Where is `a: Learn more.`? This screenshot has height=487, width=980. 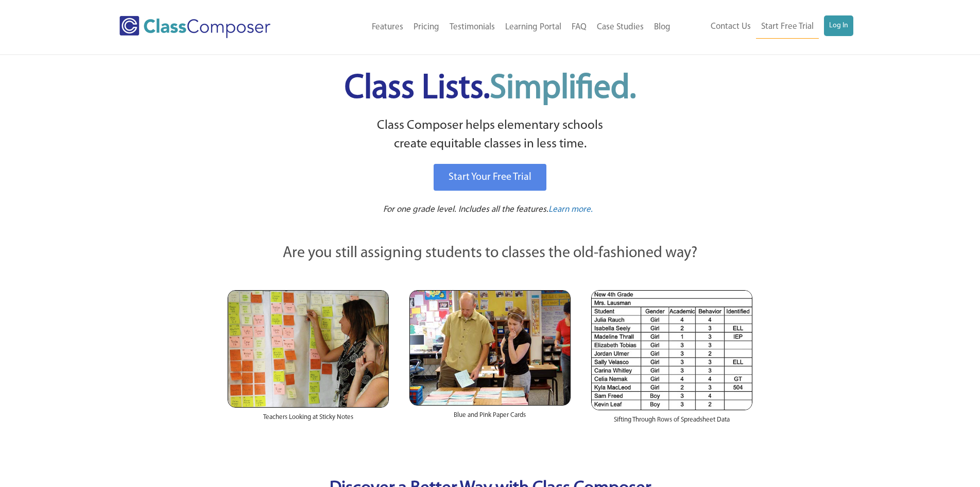 a: Learn more. is located at coordinates (571, 210).